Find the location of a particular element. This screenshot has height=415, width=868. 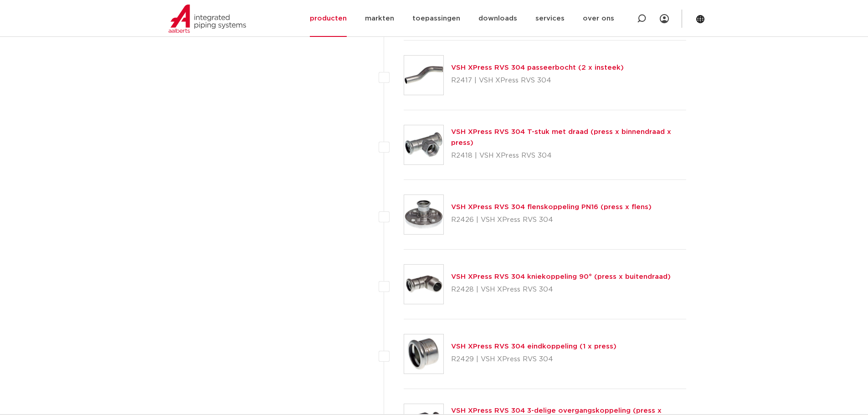

p: R2418 | VSH XPress RVS 304 is located at coordinates (568, 156).